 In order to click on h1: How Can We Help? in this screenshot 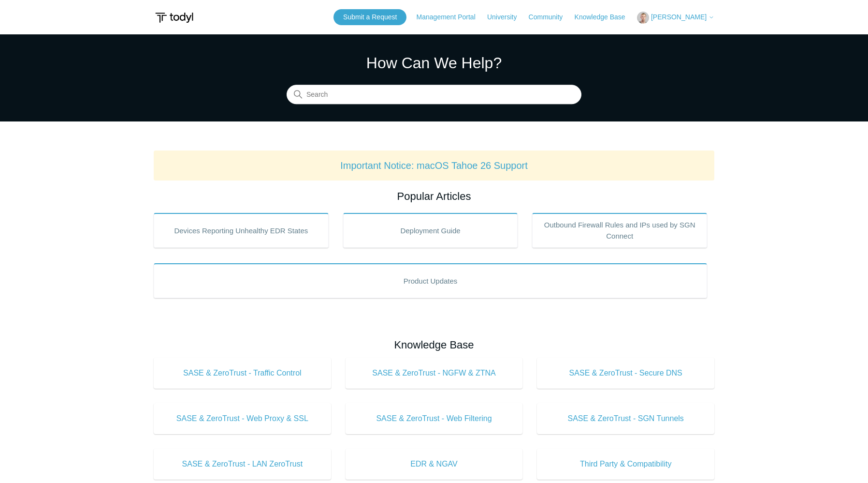, I will do `click(434, 63)`.